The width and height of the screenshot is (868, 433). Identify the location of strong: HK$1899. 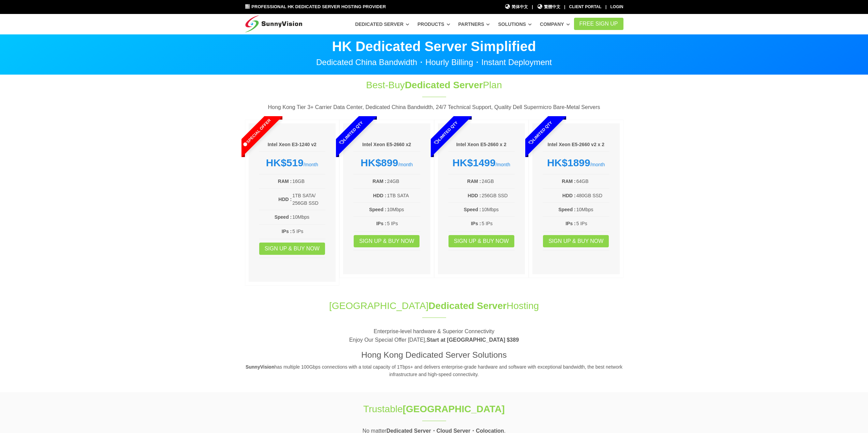
(569, 163).